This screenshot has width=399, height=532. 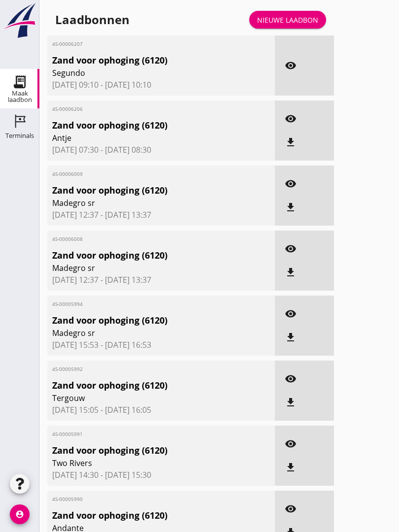 What do you see at coordinates (20, 514) in the screenshot?
I see `i: account_circle` at bounding box center [20, 514].